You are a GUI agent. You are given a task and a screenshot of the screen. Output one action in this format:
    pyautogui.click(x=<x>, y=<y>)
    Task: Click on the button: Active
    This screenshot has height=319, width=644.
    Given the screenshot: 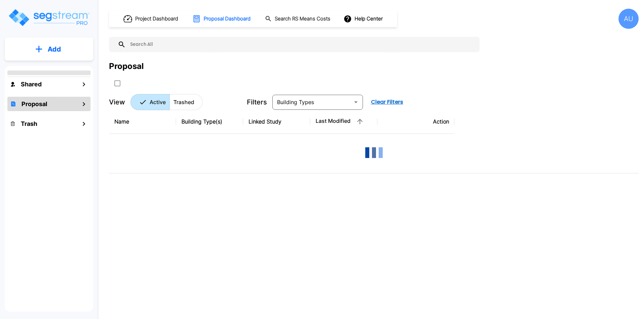 What is the action you would take?
    pyautogui.click(x=150, y=102)
    